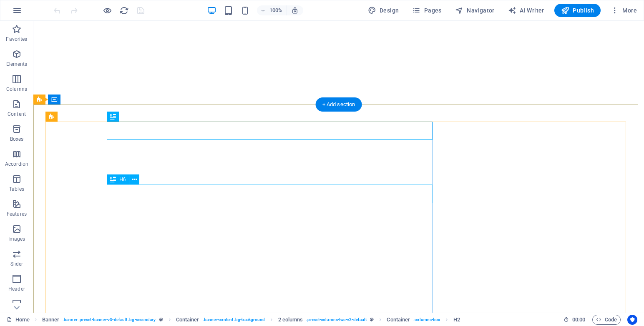  What do you see at coordinates (383, 10) in the screenshot?
I see `button: Design` at bounding box center [383, 10].